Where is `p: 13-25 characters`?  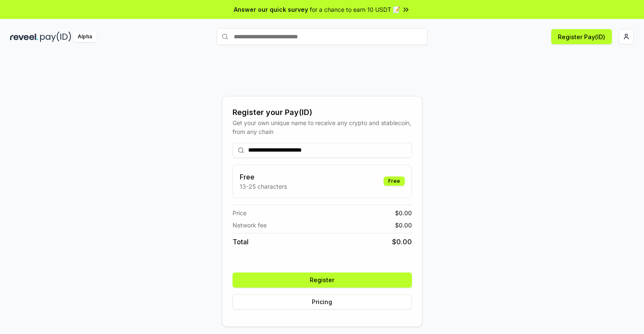 p: 13-25 characters is located at coordinates (263, 186).